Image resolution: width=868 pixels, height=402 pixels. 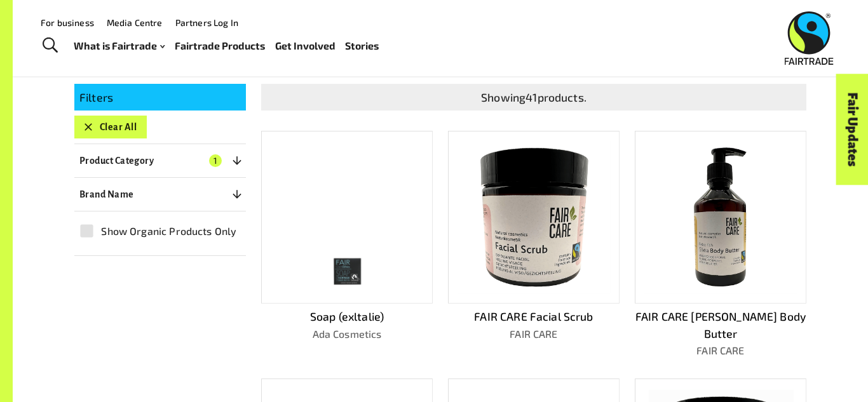 I want to click on span: 1, so click(x=216, y=161).